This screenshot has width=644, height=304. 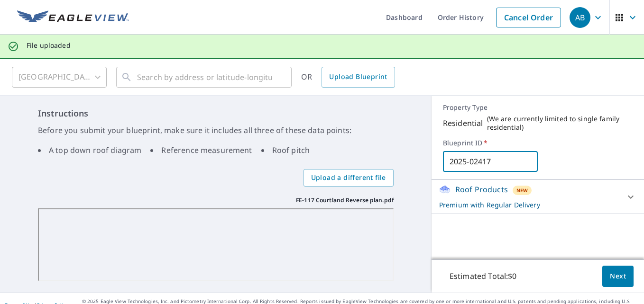 What do you see at coordinates (618, 276) in the screenshot?
I see `button: Next` at bounding box center [618, 276].